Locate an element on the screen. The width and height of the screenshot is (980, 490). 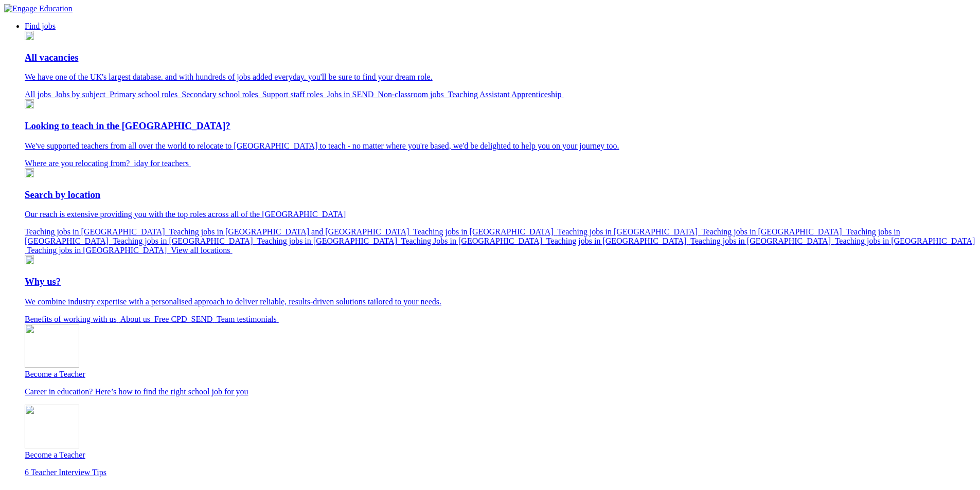
a: Jobs by subject is located at coordinates (82, 94).